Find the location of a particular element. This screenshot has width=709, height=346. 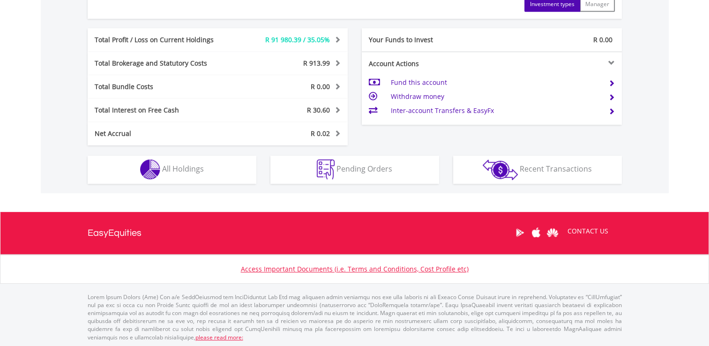

a: please read more: is located at coordinates (219, 337).